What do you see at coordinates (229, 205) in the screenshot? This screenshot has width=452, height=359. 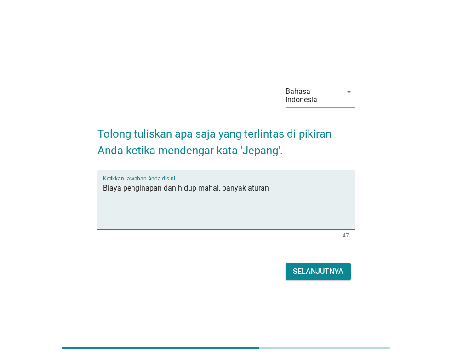 I see `textarea: Ketikkan jawaban Anda disini.` at bounding box center [229, 205].